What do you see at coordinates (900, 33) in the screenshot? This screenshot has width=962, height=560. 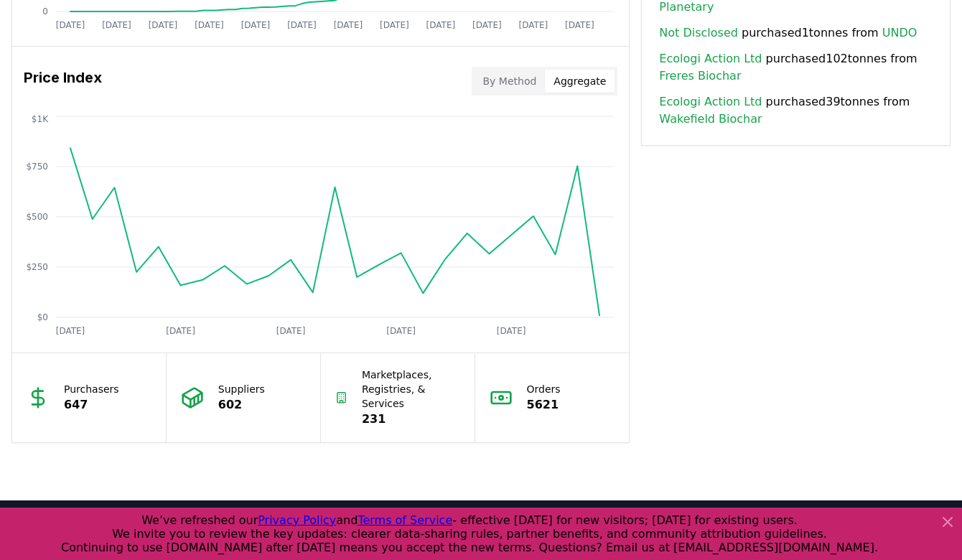 I see `a: UNDO` at bounding box center [900, 33].